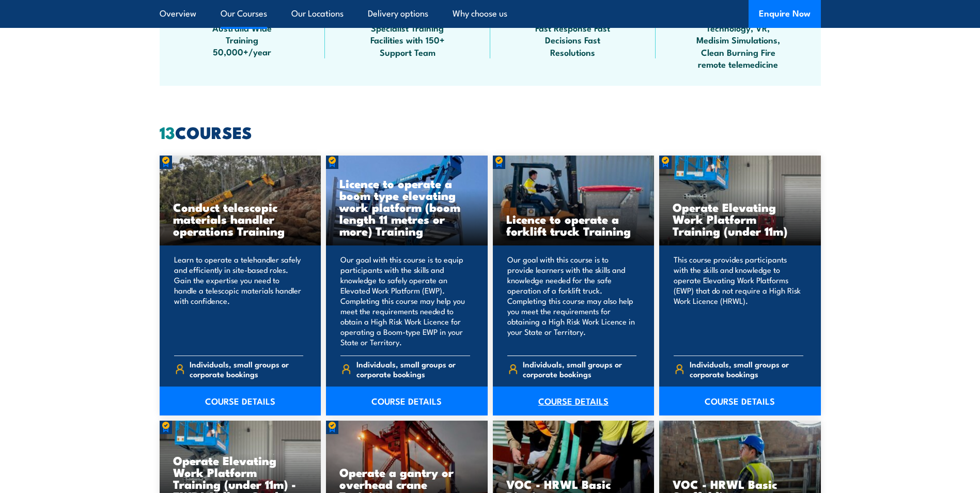 Image resolution: width=980 pixels, height=493 pixels. I want to click on span: Australia Wide Training 50,000+/year, so click(243, 39).